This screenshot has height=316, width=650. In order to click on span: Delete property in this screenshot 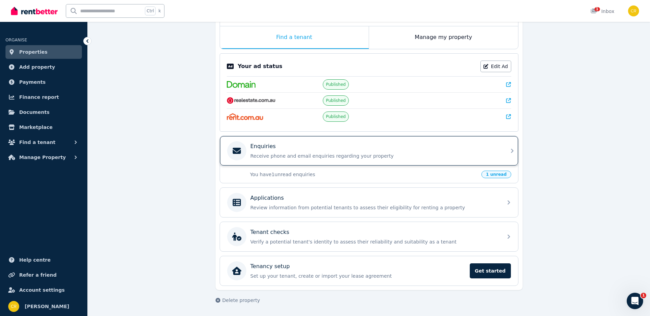, I will do `click(241, 301)`.